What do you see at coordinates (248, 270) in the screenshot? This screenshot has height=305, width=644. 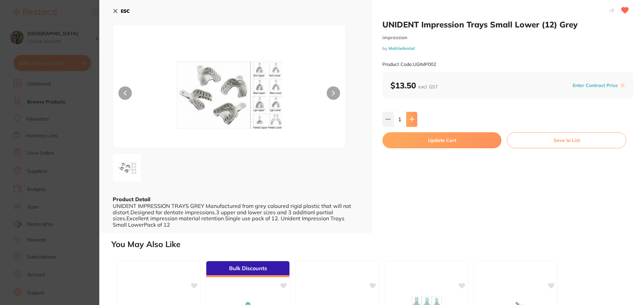 I see `div: Bulk Discounts` at bounding box center [248, 270].